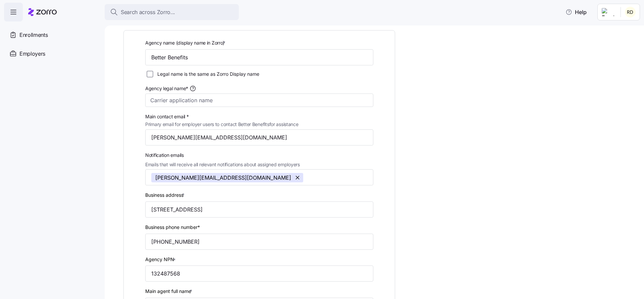 The height and width of the screenshot is (299, 644). What do you see at coordinates (166, 195) in the screenshot?
I see `label: Business address` at bounding box center [166, 195].